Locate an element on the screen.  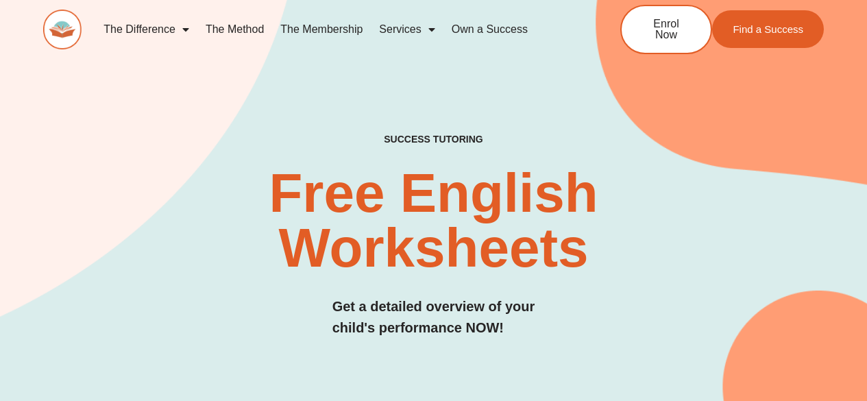
a: The Membership is located at coordinates (322, 29).